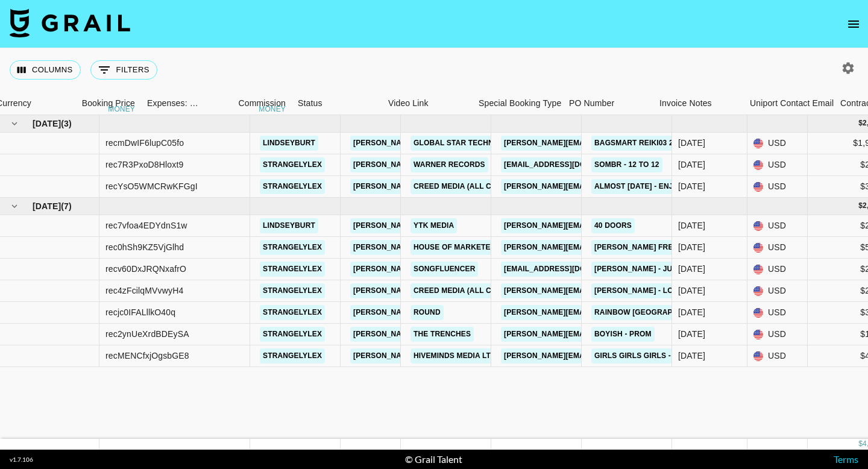 The width and height of the screenshot is (868, 469). Describe the element at coordinates (474, 291) in the screenshot. I see `a: Creed Media (All Campaigns)` at that location.